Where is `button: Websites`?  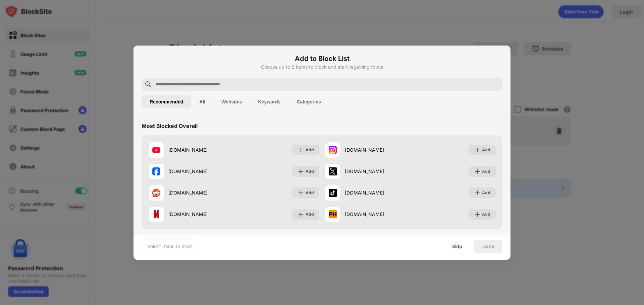
button: Websites is located at coordinates (231, 102).